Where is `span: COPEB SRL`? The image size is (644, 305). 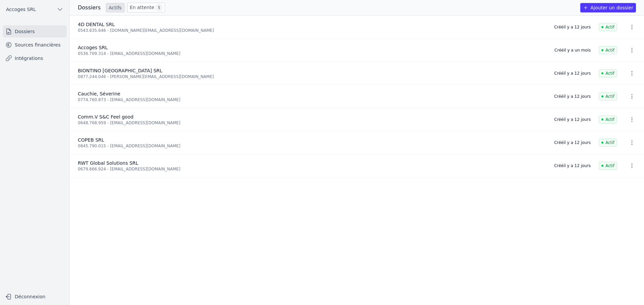 span: COPEB SRL is located at coordinates (91, 140).